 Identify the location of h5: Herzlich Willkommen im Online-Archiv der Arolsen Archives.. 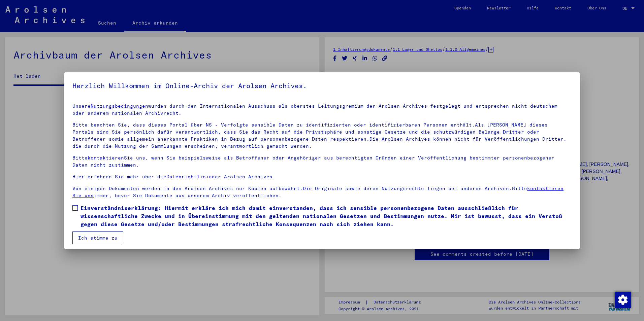
(322, 86).